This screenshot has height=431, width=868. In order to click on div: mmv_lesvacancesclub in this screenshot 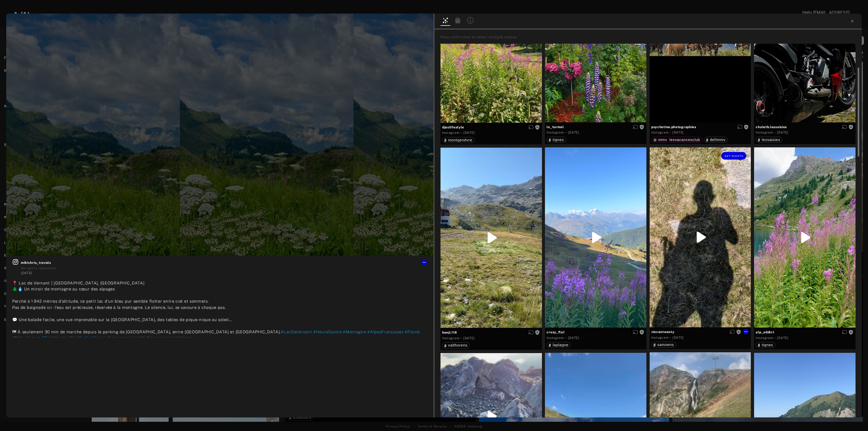, I will do `click(677, 140)`.